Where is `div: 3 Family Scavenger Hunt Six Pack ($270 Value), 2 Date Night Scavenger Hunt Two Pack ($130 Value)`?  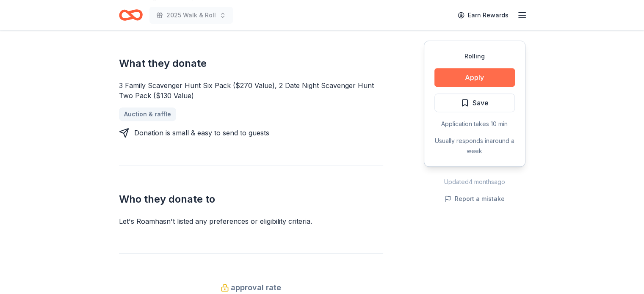 div: 3 Family Scavenger Hunt Six Pack ($270 Value), 2 Date Night Scavenger Hunt Two Pack ($130 Value) is located at coordinates (251, 91).